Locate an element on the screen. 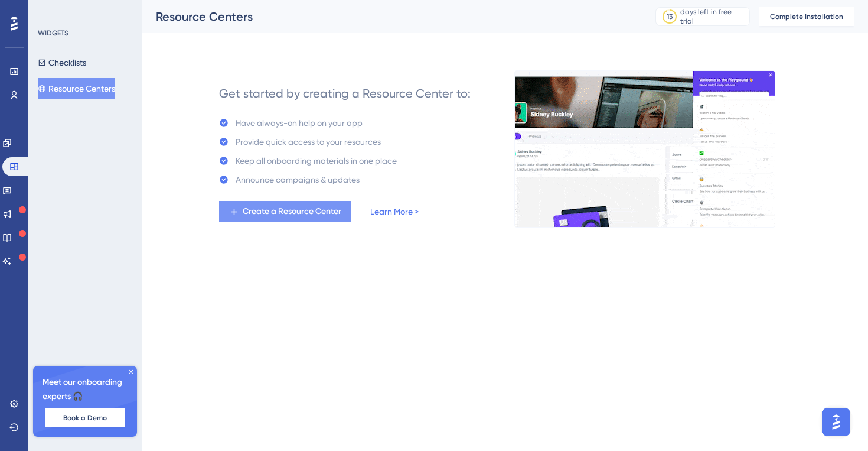 This screenshot has height=451, width=868. button: Open AI Assistant Launcher is located at coordinates (18, 18).